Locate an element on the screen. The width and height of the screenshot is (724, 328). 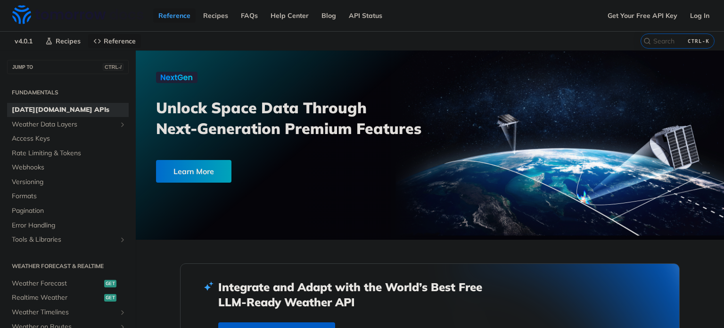
span: v4.0.1 is located at coordinates (24, 41).